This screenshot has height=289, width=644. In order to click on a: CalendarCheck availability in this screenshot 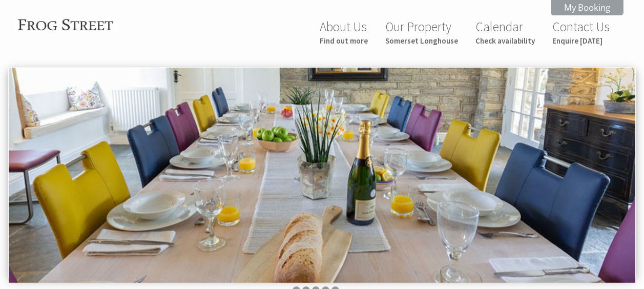, I will do `click(505, 32)`.